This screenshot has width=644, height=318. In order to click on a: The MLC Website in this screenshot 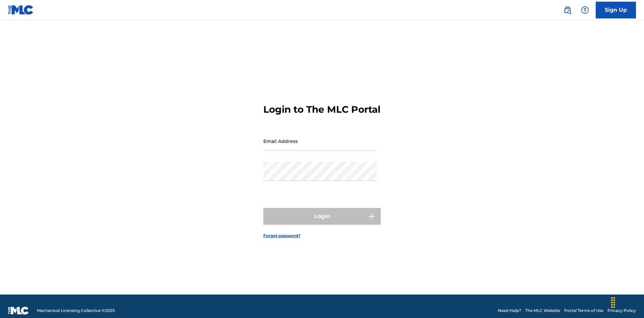, I will do `click(543, 311)`.